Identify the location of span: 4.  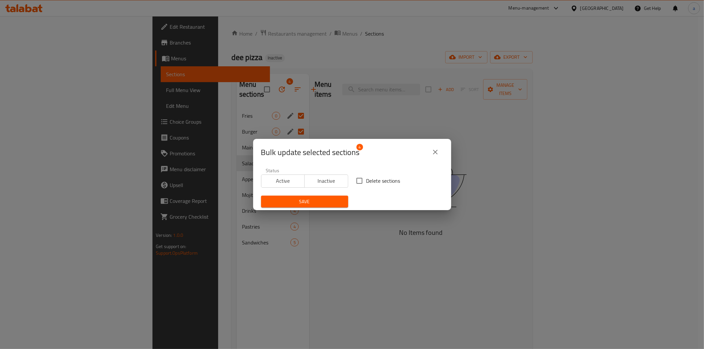
(360, 147).